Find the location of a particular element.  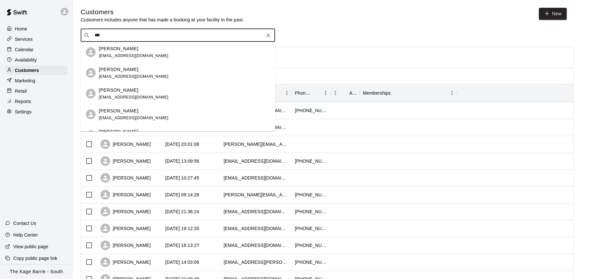

div: valeria Muia is located at coordinates (91, 73).